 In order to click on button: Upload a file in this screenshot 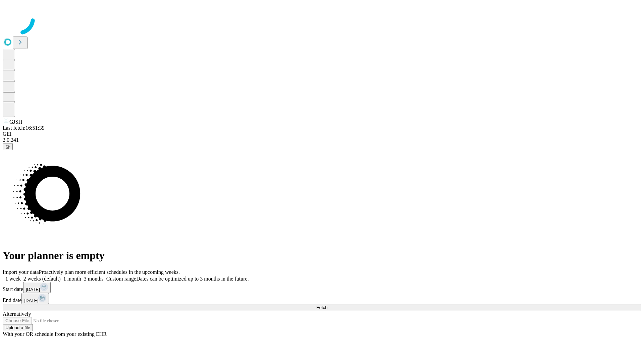, I will do `click(18, 327)`.